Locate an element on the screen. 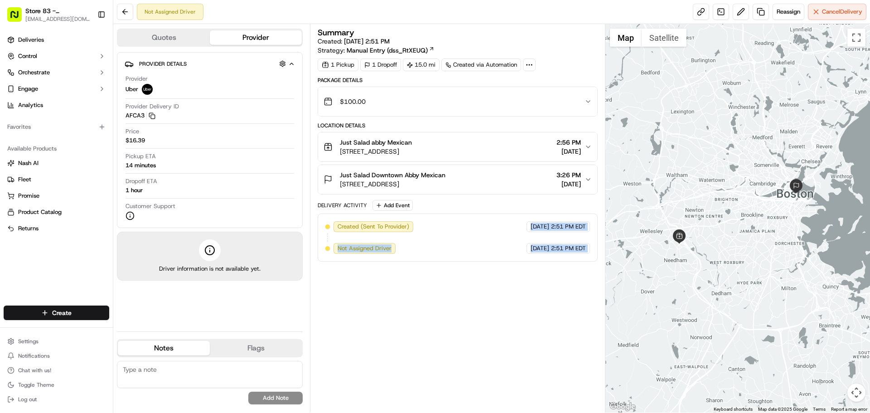 Image resolution: width=870 pixels, height=413 pixels. span: Engage is located at coordinates (28, 89).